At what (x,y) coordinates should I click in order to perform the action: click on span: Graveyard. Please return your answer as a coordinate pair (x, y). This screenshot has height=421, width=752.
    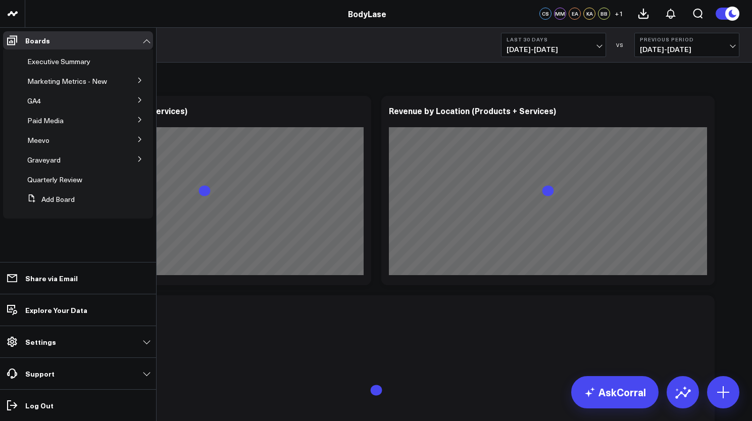
    Looking at the image, I should click on (44, 160).